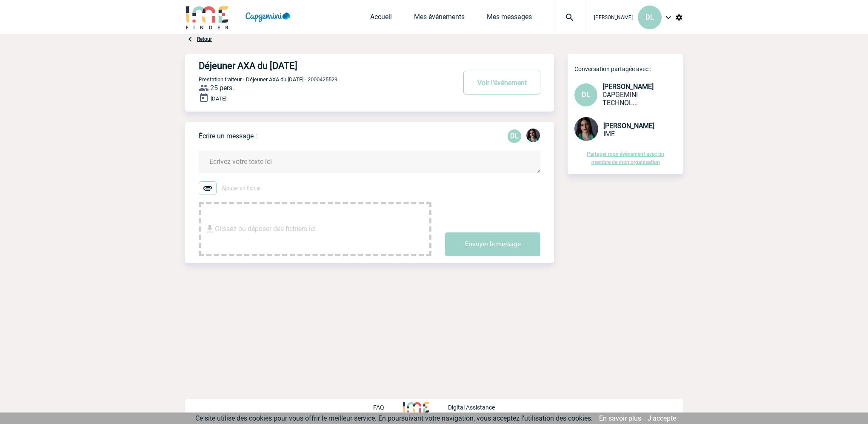 This screenshot has height=424, width=868. What do you see at coordinates (228, 136) in the screenshot?
I see `p: Écrire un message :` at bounding box center [228, 136].